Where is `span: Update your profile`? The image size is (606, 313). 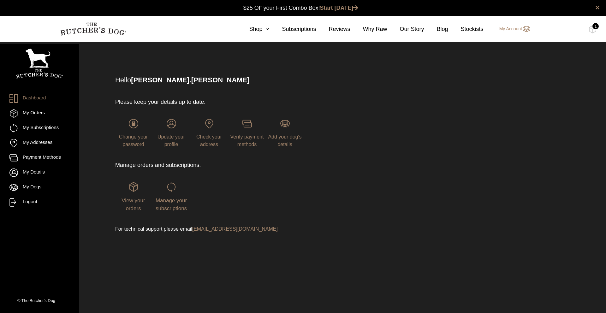
span: Update your profile is located at coordinates (171, 140).